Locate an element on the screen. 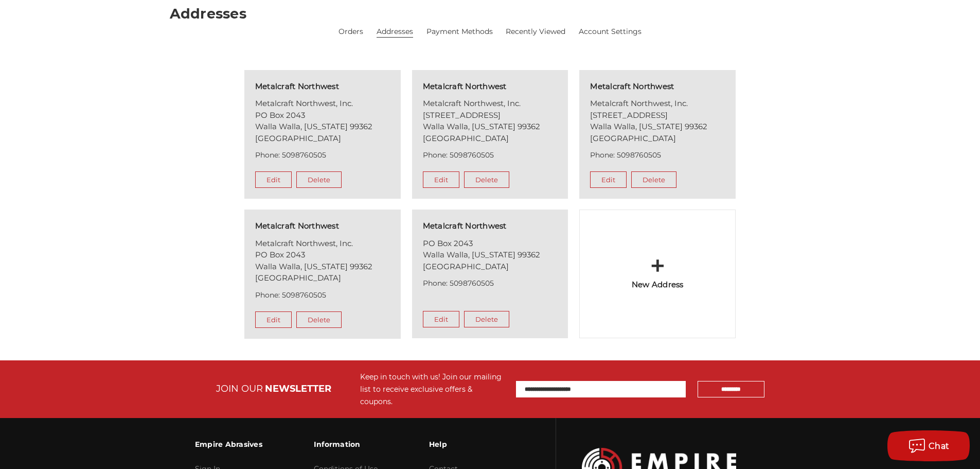  a: Payment Methods is located at coordinates (460, 31).